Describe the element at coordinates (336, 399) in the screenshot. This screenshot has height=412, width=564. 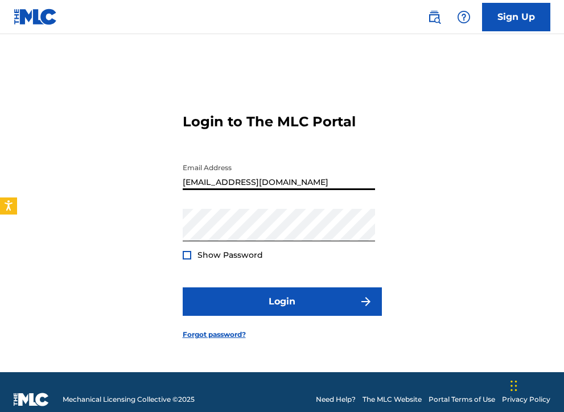
I see `a: Need Help?` at that location.